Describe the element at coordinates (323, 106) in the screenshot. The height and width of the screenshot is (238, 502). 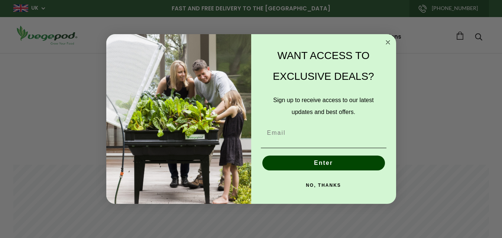
I see `span: Sign up to receive access to our latest updates and best offers.` at that location.